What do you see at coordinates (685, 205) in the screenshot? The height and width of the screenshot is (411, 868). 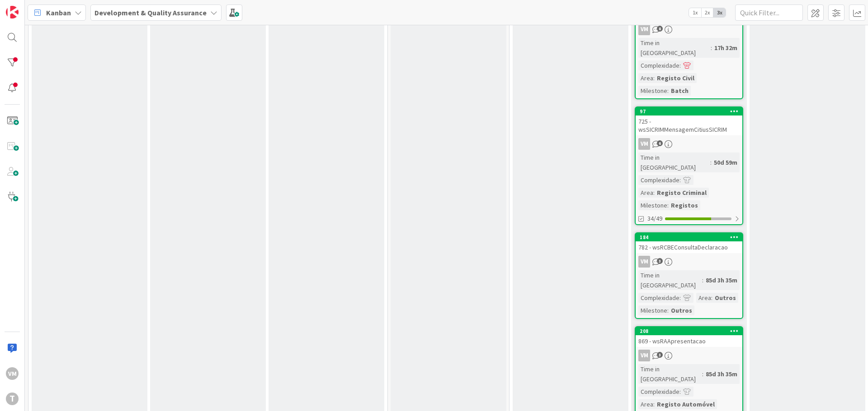 I see `div: Registos` at bounding box center [685, 205].